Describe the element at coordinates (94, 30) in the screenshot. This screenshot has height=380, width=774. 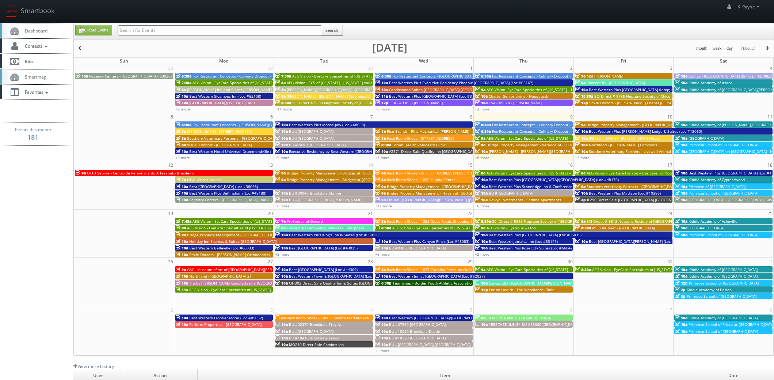
I see `a: Create Event` at that location.